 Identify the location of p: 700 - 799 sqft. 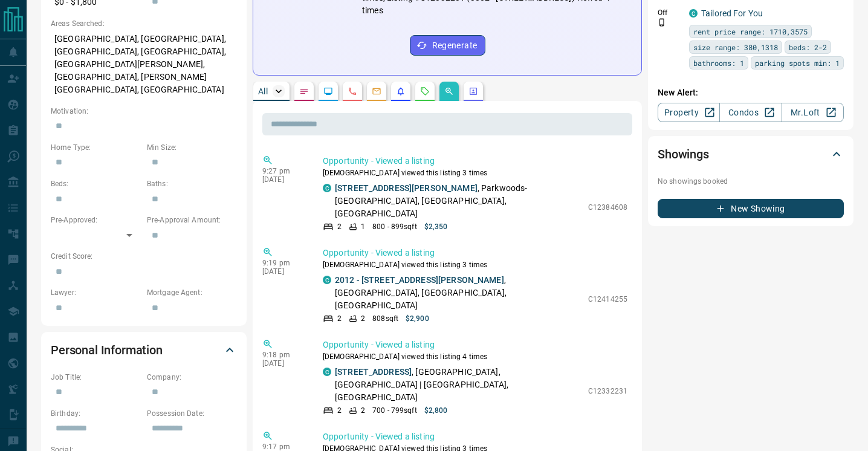
(394, 411).